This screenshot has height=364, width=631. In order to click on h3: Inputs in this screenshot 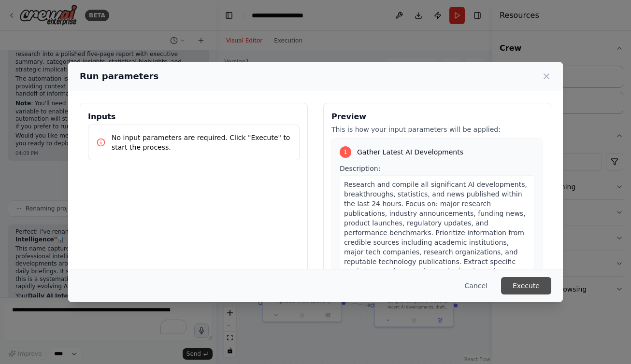, I will do `click(194, 117)`.